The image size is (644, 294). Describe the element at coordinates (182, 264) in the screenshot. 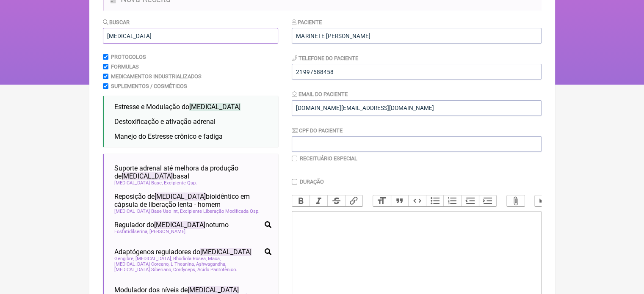

I see `span: L Theanina` at that location.